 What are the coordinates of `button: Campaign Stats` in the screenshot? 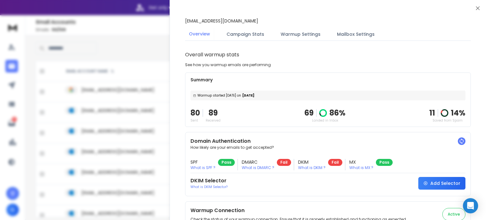 It's located at (245, 34).